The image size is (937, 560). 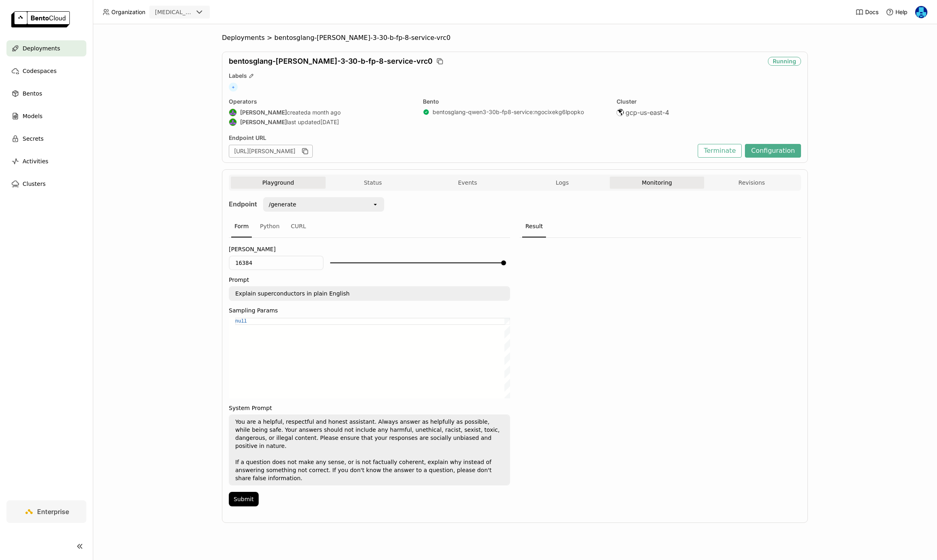 I want to click on button: Events, so click(x=467, y=183).